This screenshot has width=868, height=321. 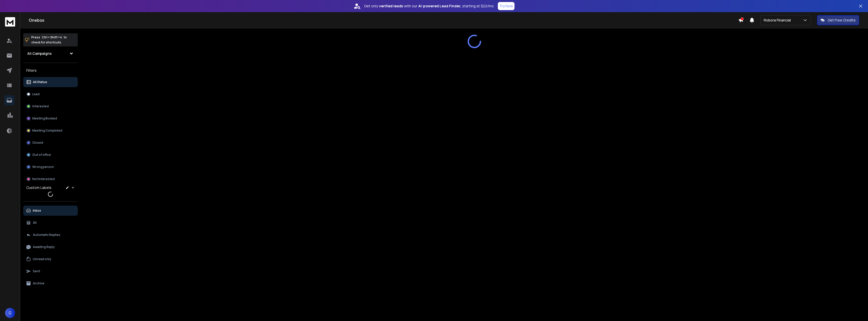 What do you see at coordinates (10, 313) in the screenshot?
I see `span: G` at bounding box center [10, 313].